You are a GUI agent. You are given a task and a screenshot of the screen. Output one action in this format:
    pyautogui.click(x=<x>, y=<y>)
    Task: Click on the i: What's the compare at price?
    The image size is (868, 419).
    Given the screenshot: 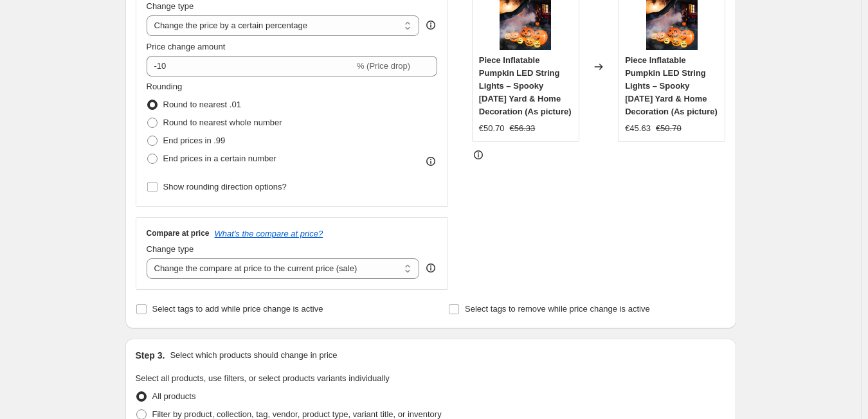 What is the action you would take?
    pyautogui.click(x=269, y=233)
    